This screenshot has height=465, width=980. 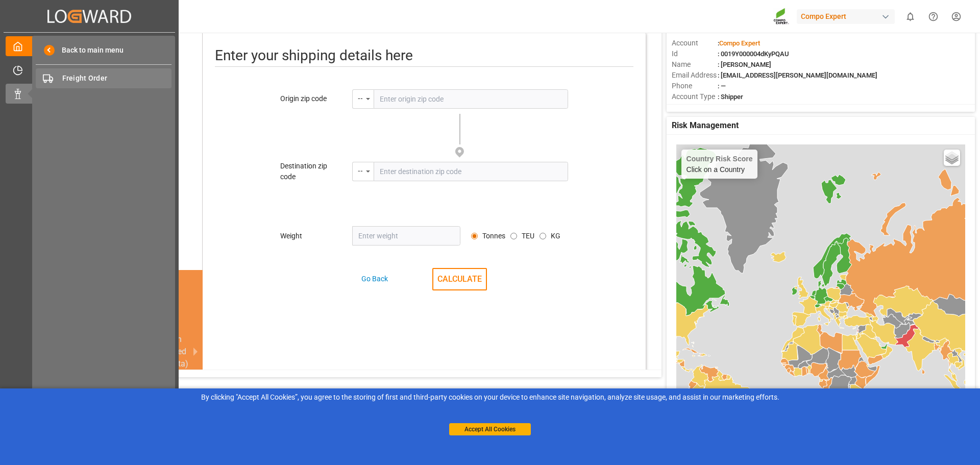 I want to click on div: By clicking "Accept All Cookies”, you agree to the storing of first and third-party cookies on yo..., so click(x=490, y=397).